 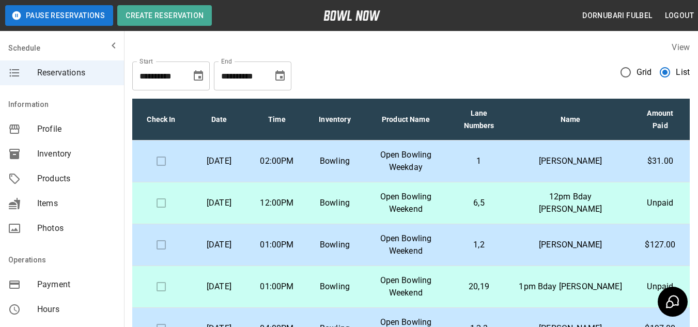 What do you see at coordinates (280, 76) in the screenshot?
I see `button: Choose date, selected date is Oct 2, 2025` at bounding box center [280, 76].